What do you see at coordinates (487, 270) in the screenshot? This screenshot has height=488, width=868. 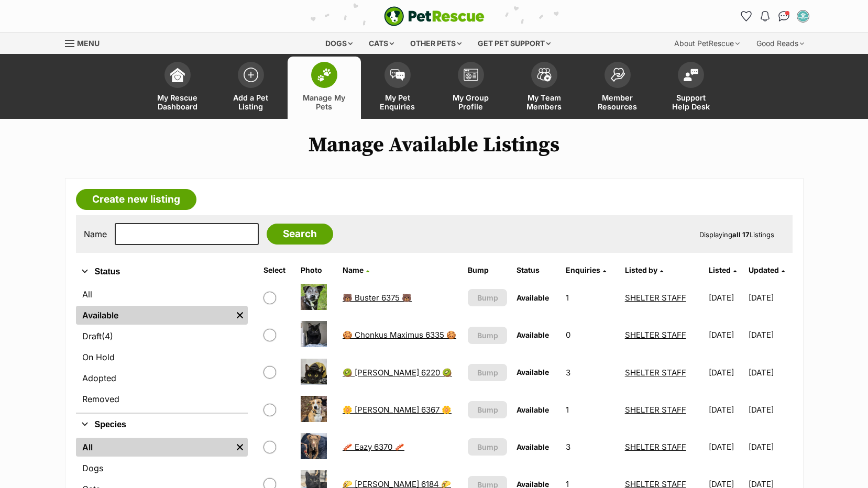 I see `th: Bump` at bounding box center [487, 270].